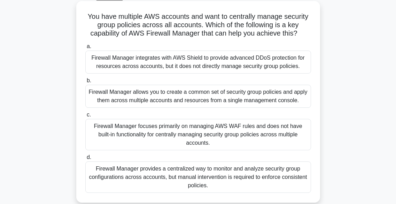  Describe the element at coordinates (198, 134) in the screenshot. I see `div: Firewall Manager focuses primarily on managing AWS WAF rules and does not have built-in functiona...` at that location.